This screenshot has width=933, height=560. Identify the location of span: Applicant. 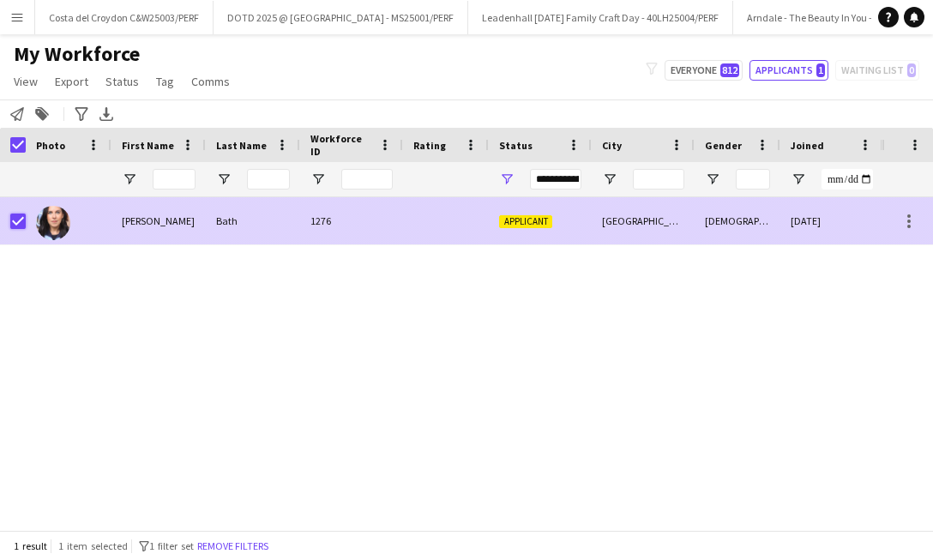
(526, 221).